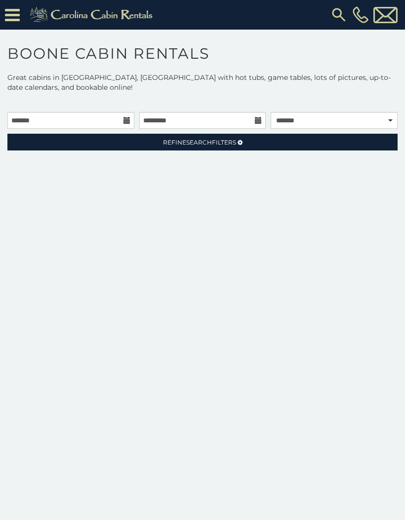 The height and width of the screenshot is (520, 405). Describe the element at coordinates (202, 142) in the screenshot. I see `a: RefineSearchFilters` at that location.